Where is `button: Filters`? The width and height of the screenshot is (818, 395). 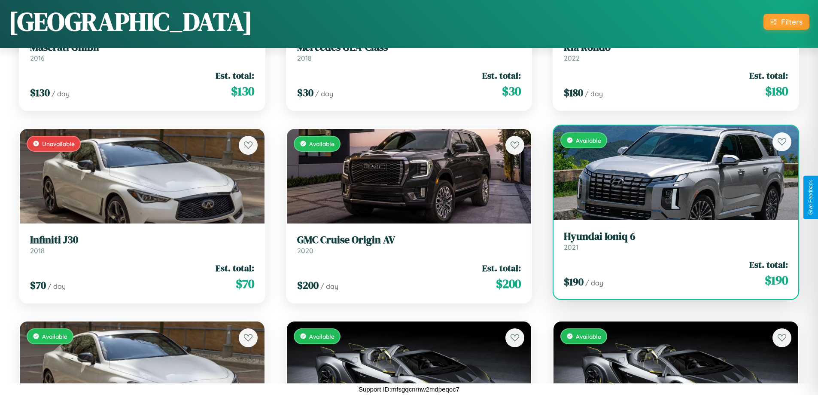
button: Filters is located at coordinates (786, 21).